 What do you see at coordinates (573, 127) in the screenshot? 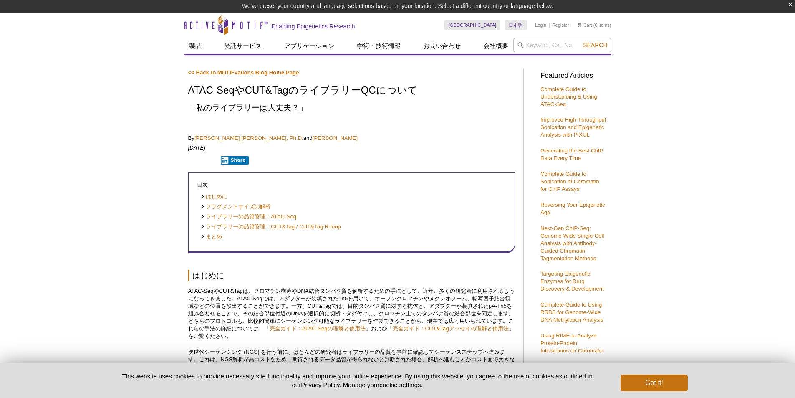
I see `a: Improved High-Throughput Sonication and Epigenetic Analysis with PIXUL` at bounding box center [573, 127].